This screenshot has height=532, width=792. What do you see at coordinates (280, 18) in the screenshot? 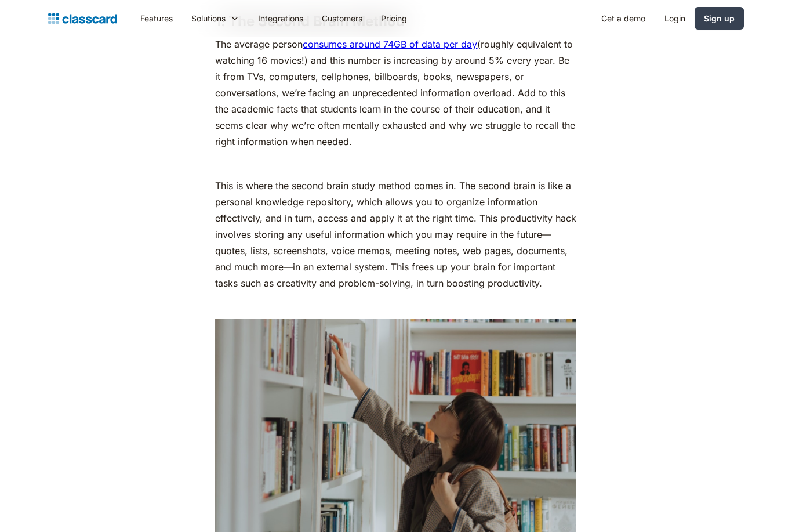
I see `a: Integrations` at bounding box center [280, 18].